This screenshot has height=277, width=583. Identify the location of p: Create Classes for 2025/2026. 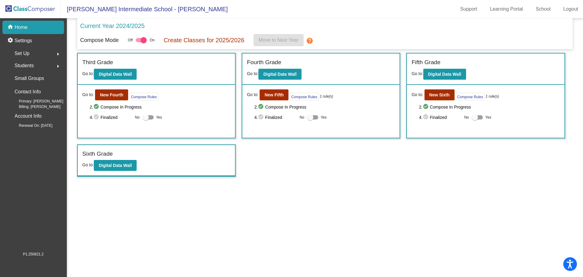
(204, 40).